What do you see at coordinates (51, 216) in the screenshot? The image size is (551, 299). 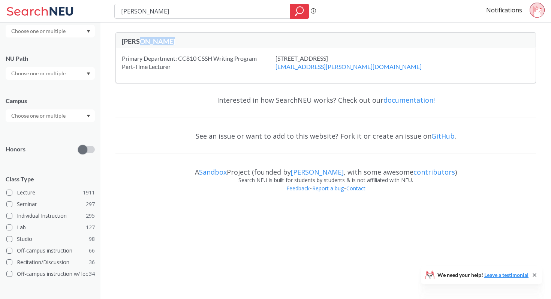 I see `label: Individual Instruction` at bounding box center [51, 216].